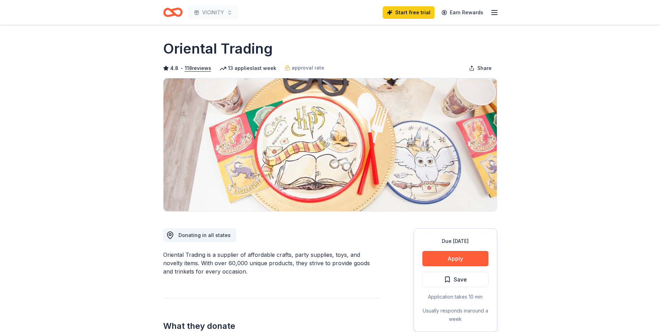 Image resolution: width=660 pixels, height=332 pixels. I want to click on span: Share, so click(484, 68).